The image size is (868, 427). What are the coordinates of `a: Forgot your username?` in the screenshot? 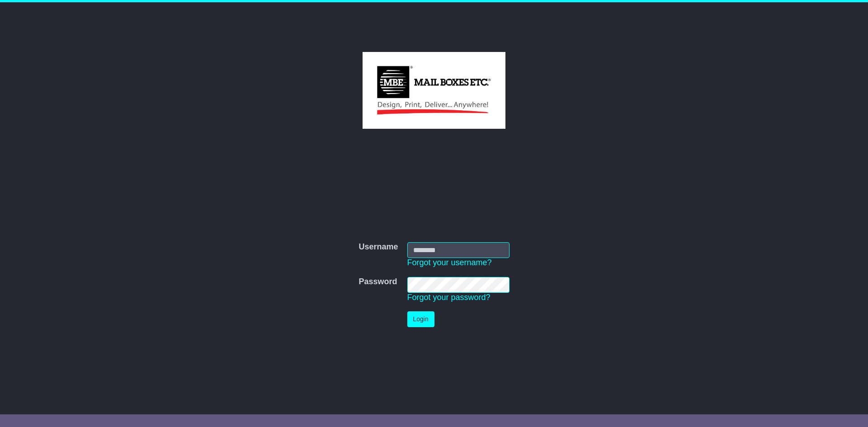 It's located at (449, 263).